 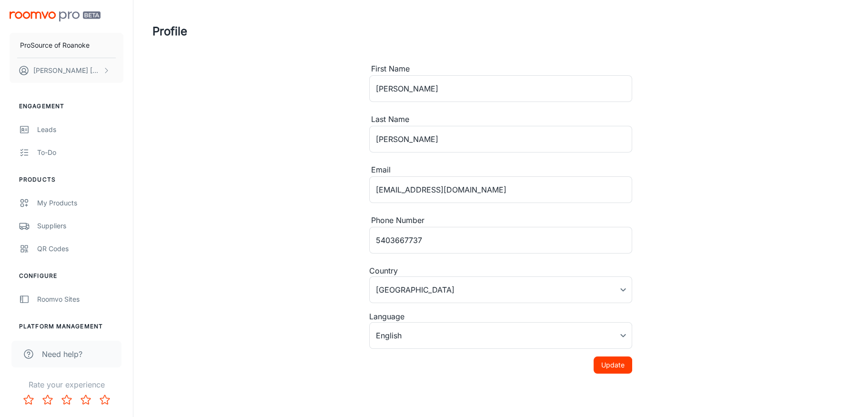 What do you see at coordinates (80, 153) in the screenshot?
I see `div: To-do` at bounding box center [80, 153].